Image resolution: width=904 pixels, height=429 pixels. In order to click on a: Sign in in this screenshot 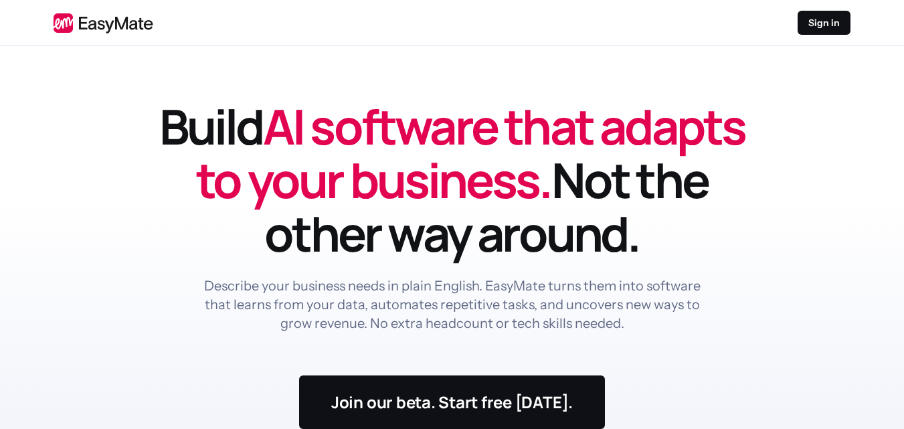, I will do `click(824, 23)`.